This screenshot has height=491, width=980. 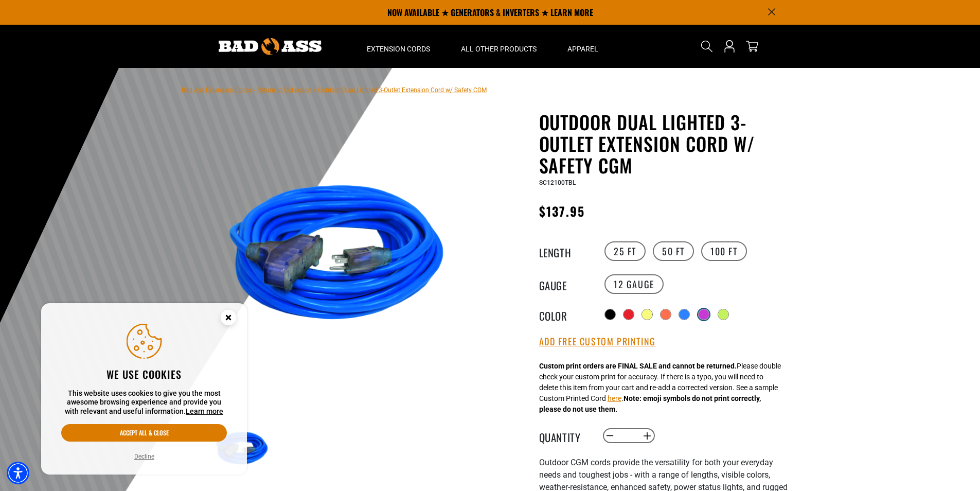 What do you see at coordinates (285, 90) in the screenshot?
I see `a: Return to Collection` at bounding box center [285, 90].